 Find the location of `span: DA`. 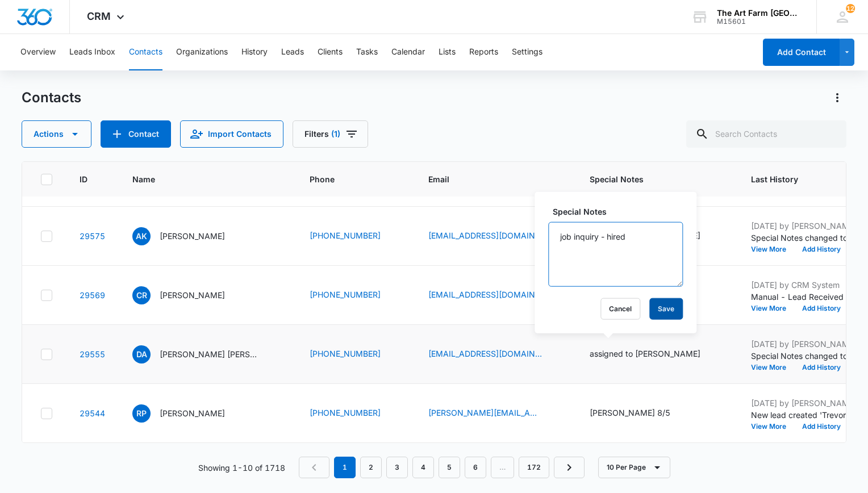

span: DA is located at coordinates (142, 354).